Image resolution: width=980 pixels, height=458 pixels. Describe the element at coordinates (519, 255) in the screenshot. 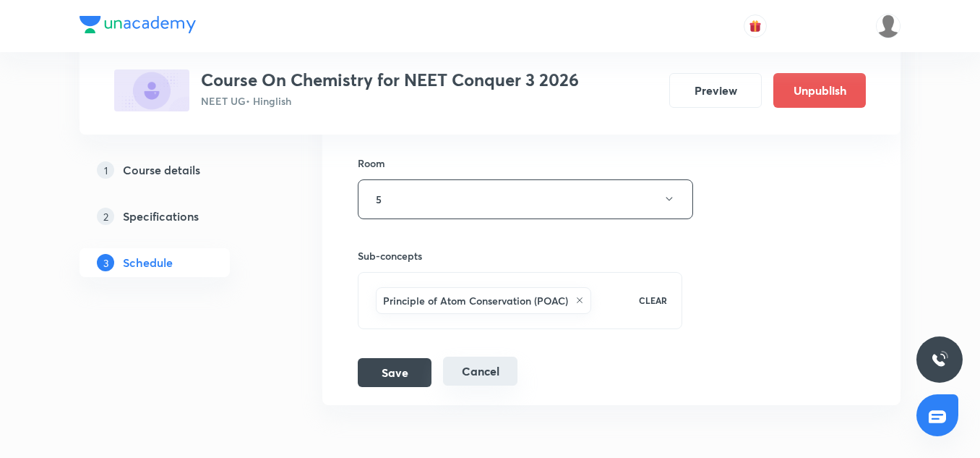

I see `h6: Sub-concepts` at that location.